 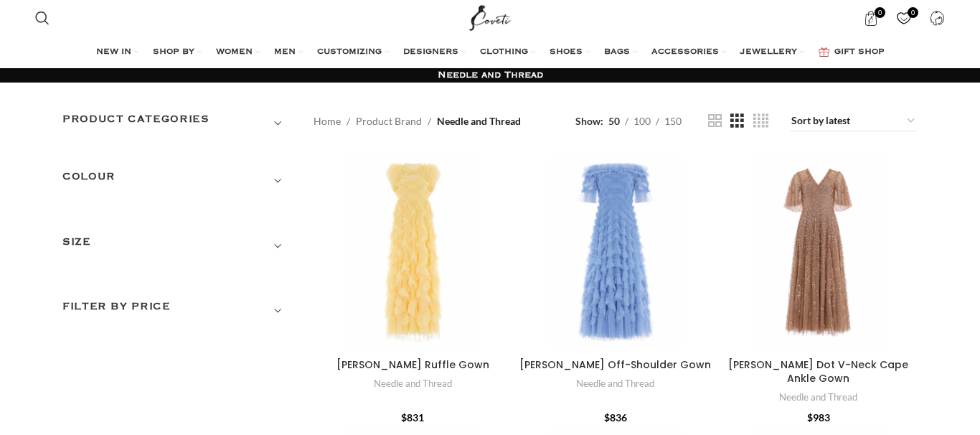 I want to click on span: MEN, so click(x=285, y=53).